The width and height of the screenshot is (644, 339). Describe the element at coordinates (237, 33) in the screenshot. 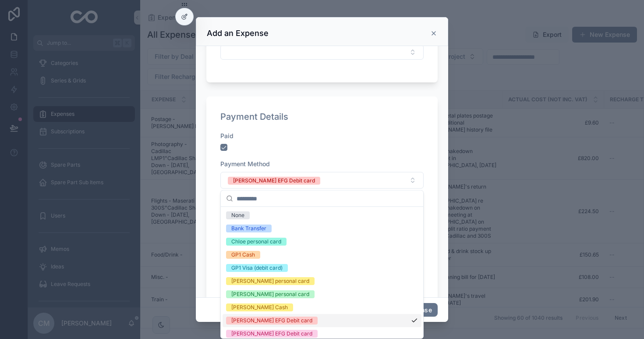

I see `h3: Add an Expense` at that location.